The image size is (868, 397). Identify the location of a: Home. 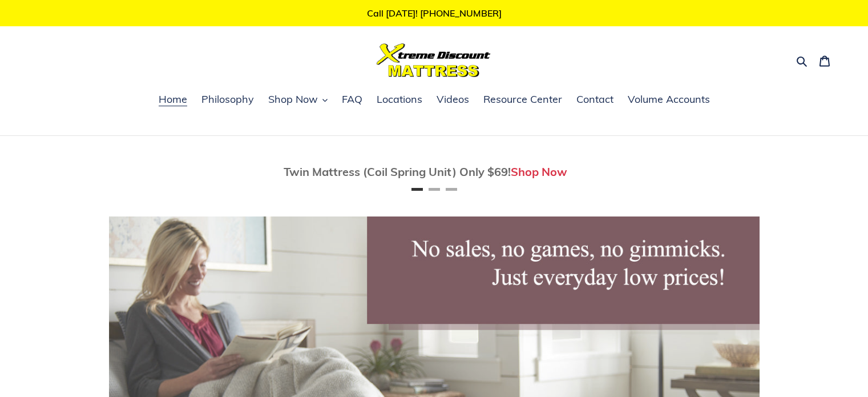
(173, 100).